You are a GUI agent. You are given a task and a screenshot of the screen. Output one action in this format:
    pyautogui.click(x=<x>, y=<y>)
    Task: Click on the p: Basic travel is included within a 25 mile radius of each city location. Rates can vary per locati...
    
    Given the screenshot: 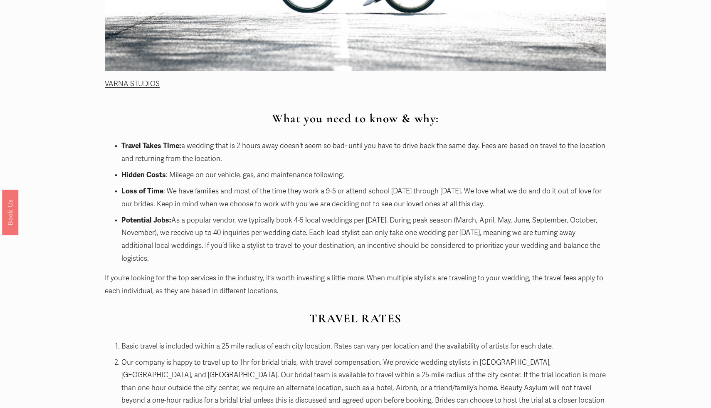 What is the action you would take?
    pyautogui.click(x=364, y=347)
    